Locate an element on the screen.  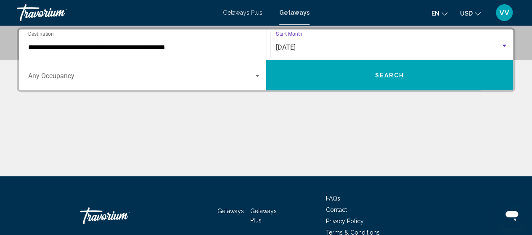
span: VV is located at coordinates (505, 13).